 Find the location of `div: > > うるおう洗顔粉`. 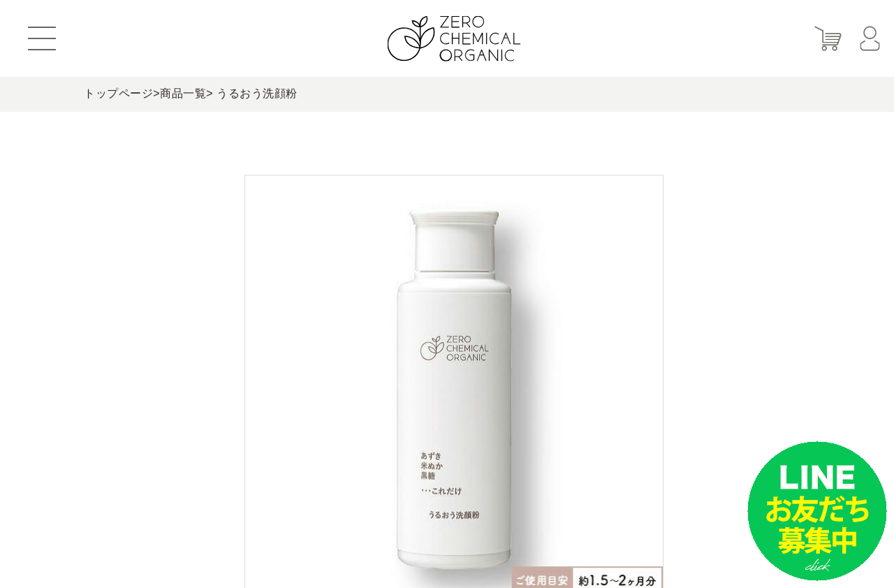

div: > > うるおう洗顔粉 is located at coordinates (454, 94).